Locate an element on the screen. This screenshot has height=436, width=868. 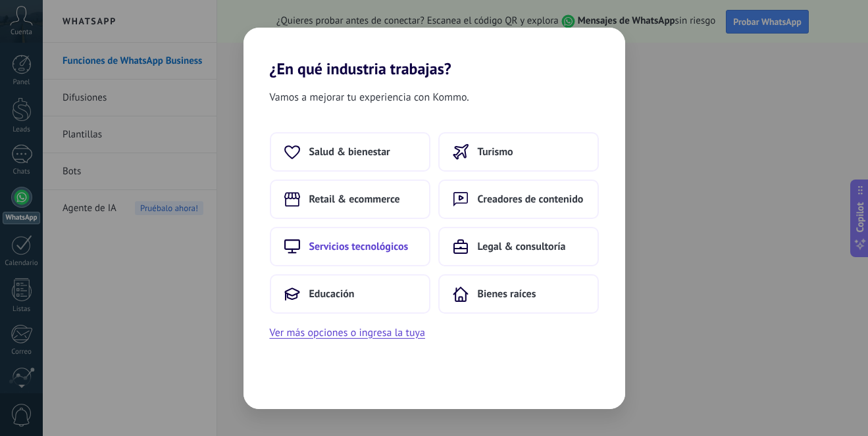
span: Vamos a mejorar tu experiencia con Kommo. is located at coordinates (369, 97).